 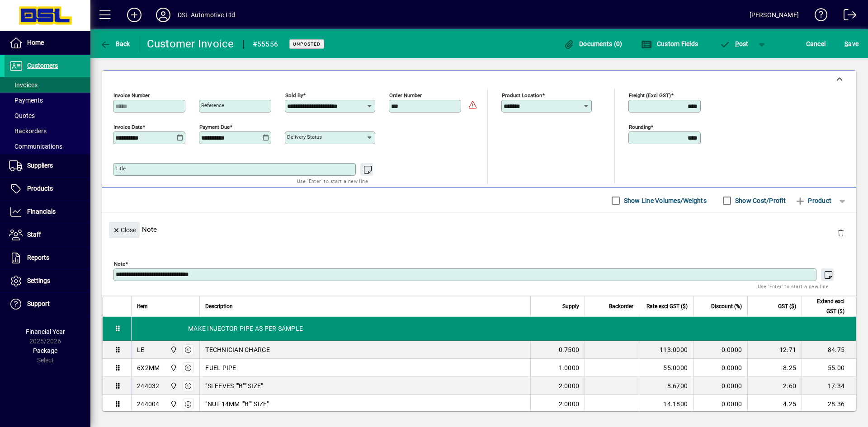 What do you see at coordinates (405, 96) in the screenshot?
I see `mat-label: Order number` at bounding box center [405, 96].